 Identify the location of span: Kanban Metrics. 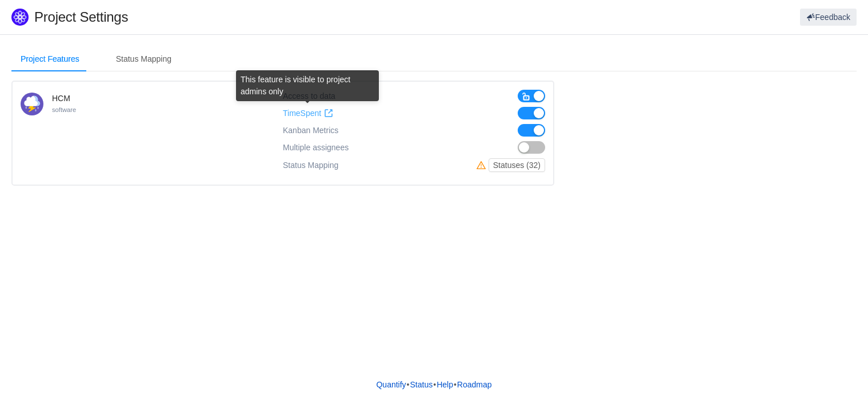
(310, 130).